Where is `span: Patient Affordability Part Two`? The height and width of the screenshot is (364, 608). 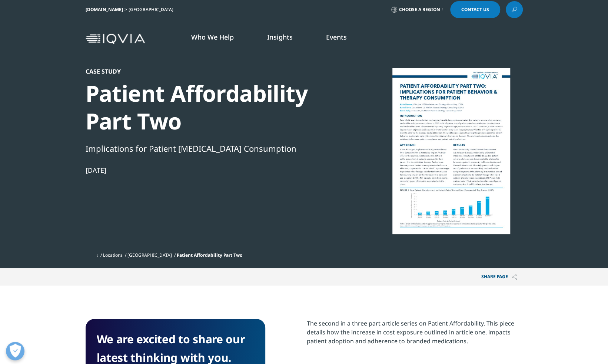 span: Patient Affordability Part Two is located at coordinates (210, 255).